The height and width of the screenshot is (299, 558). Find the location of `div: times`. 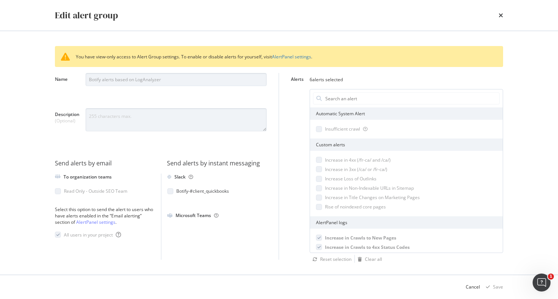

div: times is located at coordinates (501, 15).